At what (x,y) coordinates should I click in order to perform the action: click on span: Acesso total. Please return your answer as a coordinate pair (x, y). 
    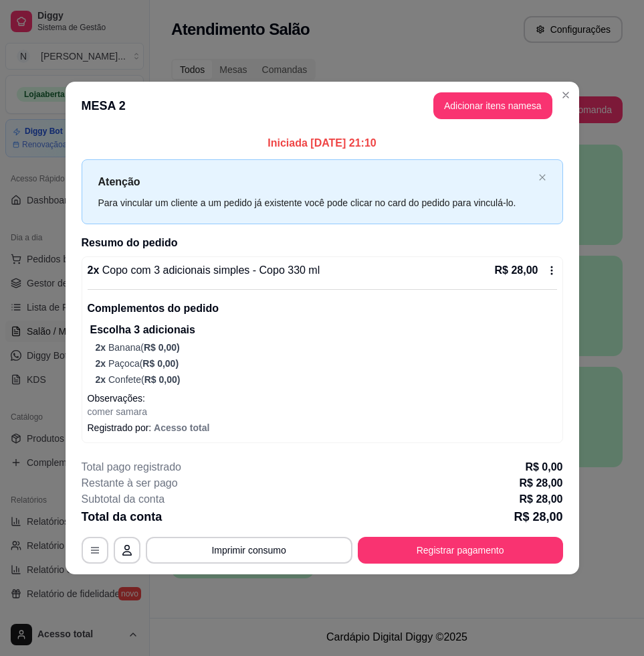
    Looking at the image, I should click on (181, 427).